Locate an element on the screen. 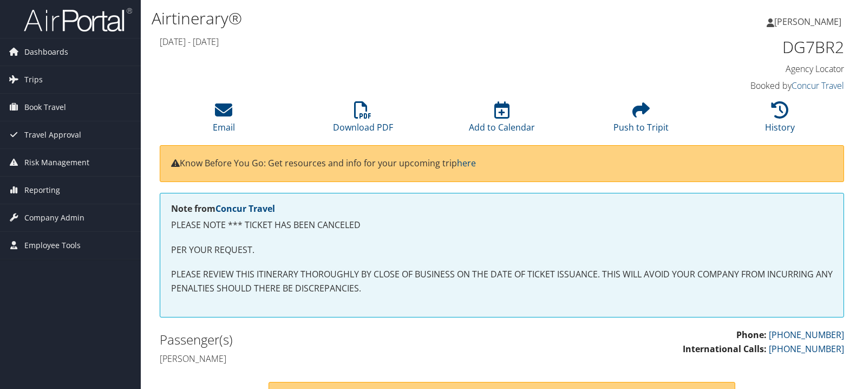 This screenshot has height=389, width=863. a: here is located at coordinates (466, 163).